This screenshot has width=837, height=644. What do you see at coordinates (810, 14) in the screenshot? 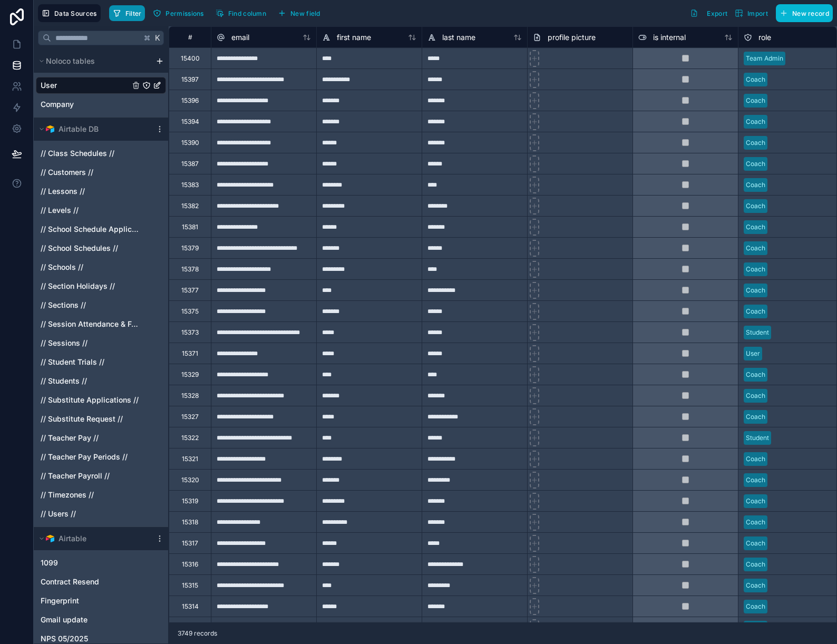
I see `span: New record` at bounding box center [810, 14].